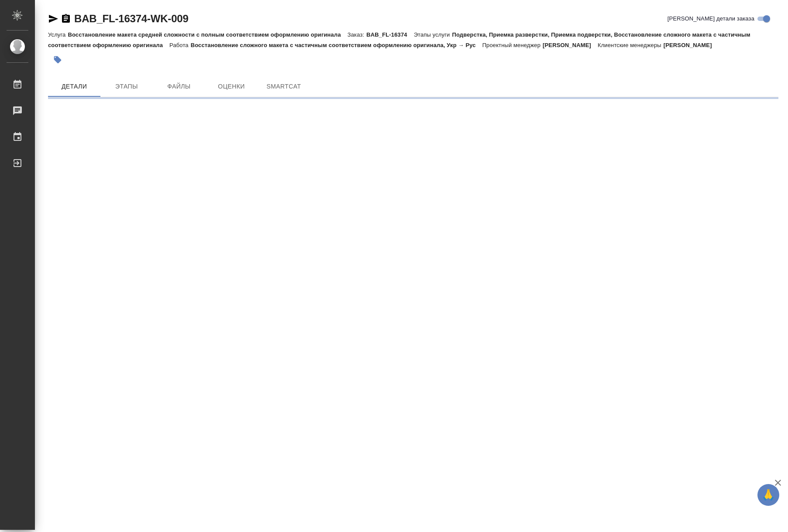 Image resolution: width=788 pixels, height=532 pixels. Describe the element at coordinates (284, 86) in the screenshot. I see `span: SmartCat` at that location.